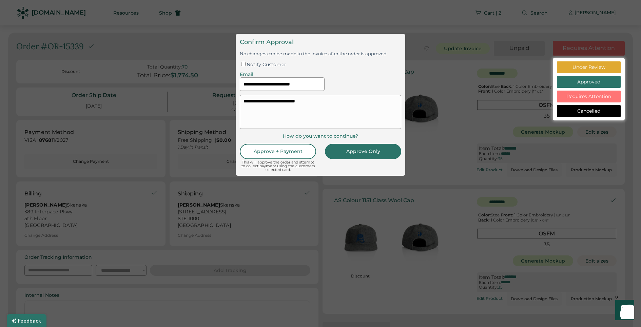 The height and width of the screenshot is (327, 641). Describe the element at coordinates (247, 74) in the screenshot. I see `div: Email` at that location.